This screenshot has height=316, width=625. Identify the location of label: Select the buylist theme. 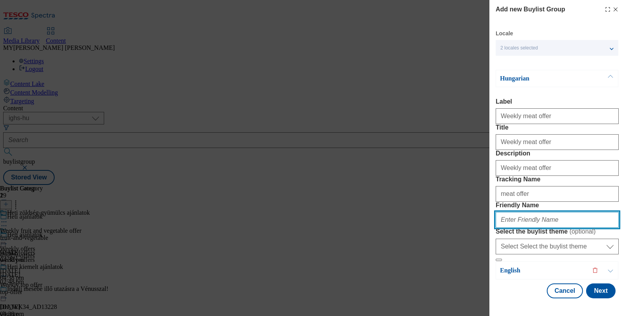
(557, 232).